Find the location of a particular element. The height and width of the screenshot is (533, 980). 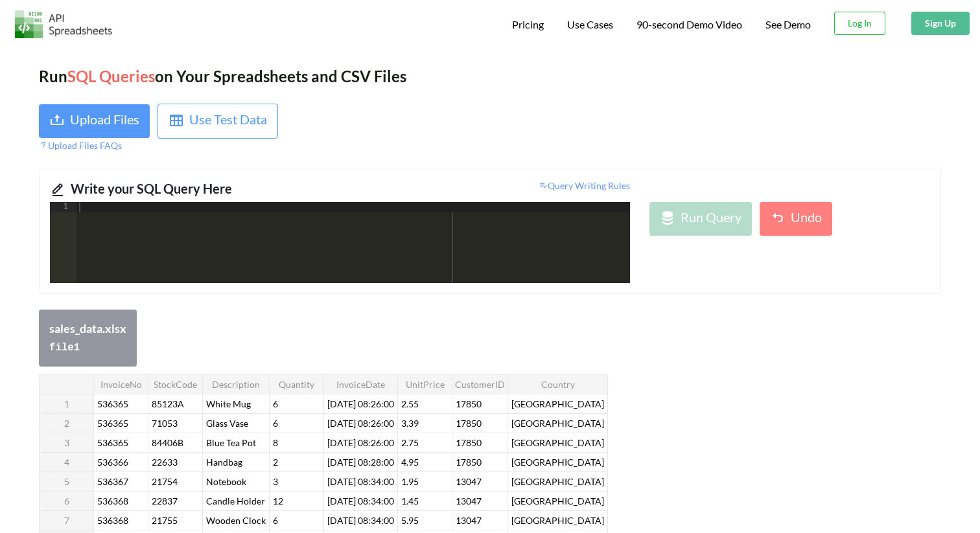

th: Description is located at coordinates (236, 384).